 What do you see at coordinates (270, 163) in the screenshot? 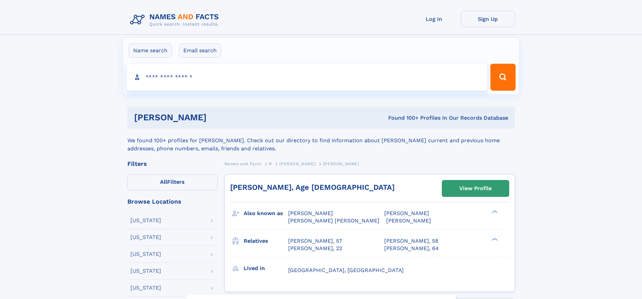
I see `a: R` at bounding box center [270, 163].